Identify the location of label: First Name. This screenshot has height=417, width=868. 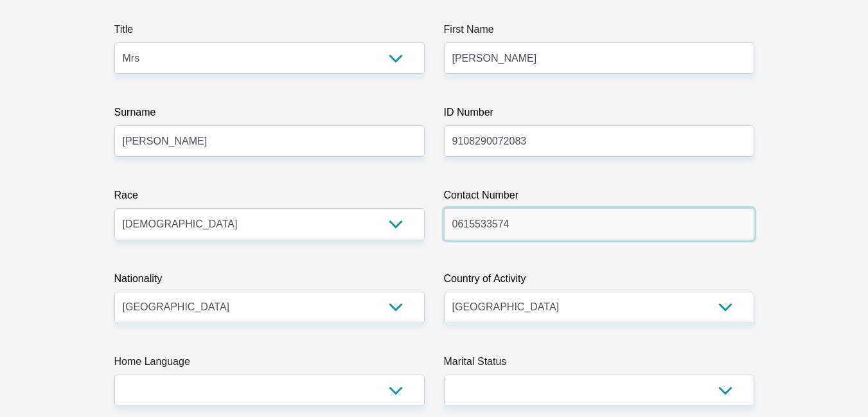
(598, 32).